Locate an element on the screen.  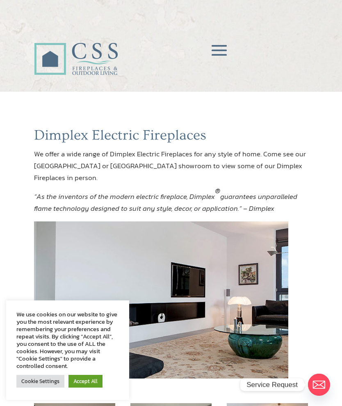
p: We offer a wide range of Dimplex Electric Fireplaces for any style of home. Come see our [GEOGRAP... is located at coordinates (170, 170).